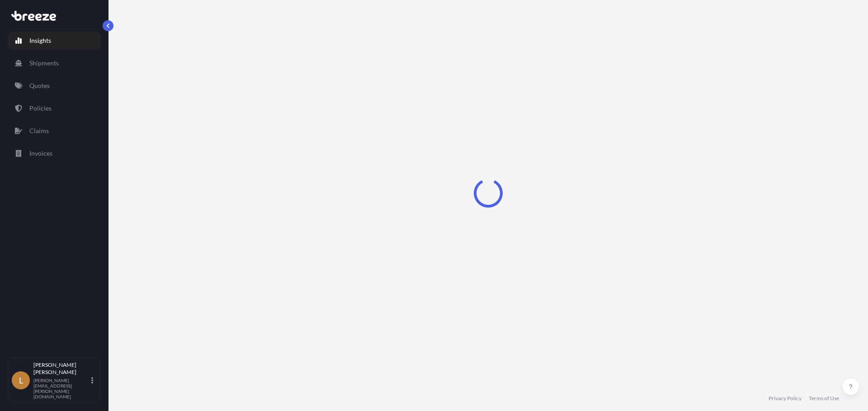 Image resolution: width=868 pixels, height=411 pixels. I want to click on p: Shipments, so click(44, 63).